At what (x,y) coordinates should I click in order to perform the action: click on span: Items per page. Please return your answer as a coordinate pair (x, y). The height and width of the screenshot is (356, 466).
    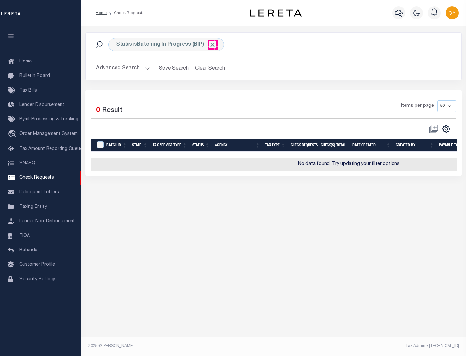
    Looking at the image, I should click on (417, 106).